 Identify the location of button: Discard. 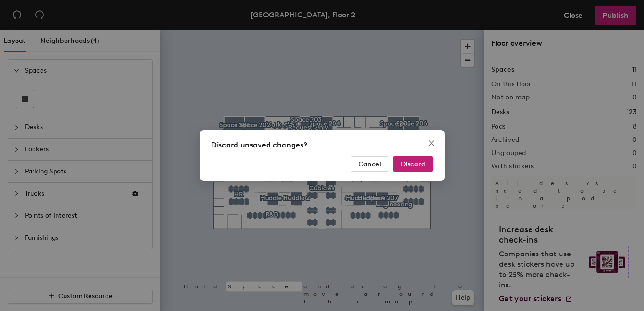
(413, 164).